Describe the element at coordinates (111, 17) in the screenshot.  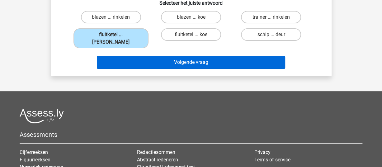
I see `label: blazen ... rinkelen` at that location.